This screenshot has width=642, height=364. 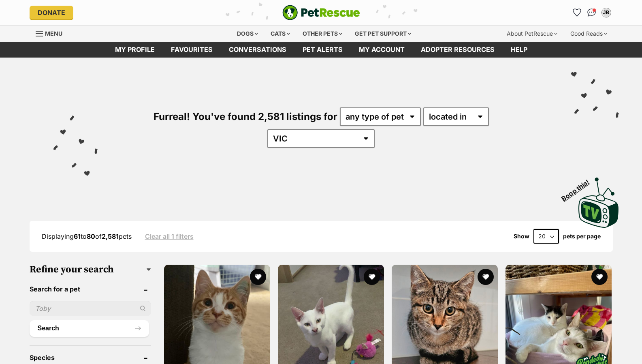 What do you see at coordinates (246, 116) in the screenshot?
I see `span: Furreal! You've found 2,581 listings for` at bounding box center [246, 116].